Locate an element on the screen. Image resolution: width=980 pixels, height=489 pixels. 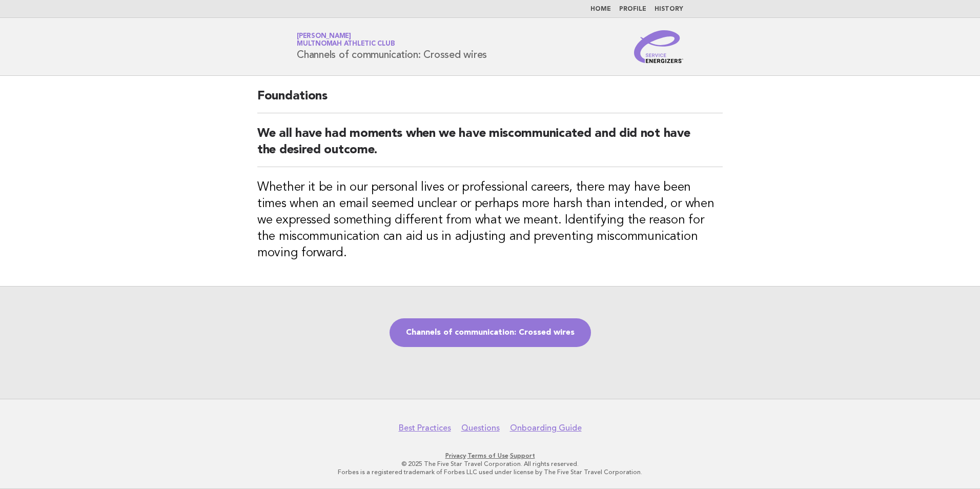
h3: Whether it be in our personal lives or professional careers, there may have been times when an em... is located at coordinates (490, 220).